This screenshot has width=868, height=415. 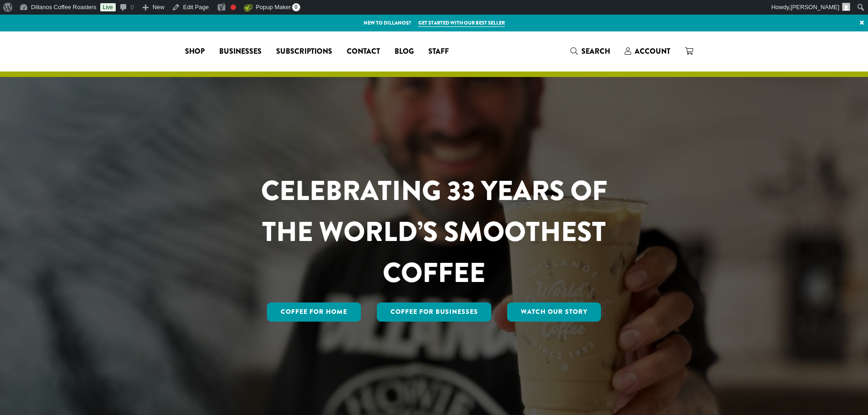 What do you see at coordinates (434, 232) in the screenshot?
I see `h1: CELEBRATING 33 YEARS OF THE WORLD’S SMOOTHEST COFFEE` at bounding box center [434, 232].